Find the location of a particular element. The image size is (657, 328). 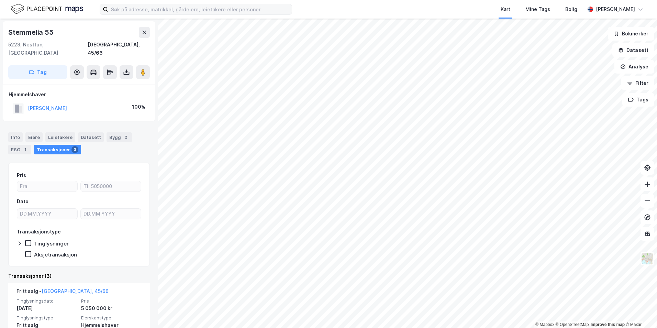

input: Til 5050000 is located at coordinates (111, 186).